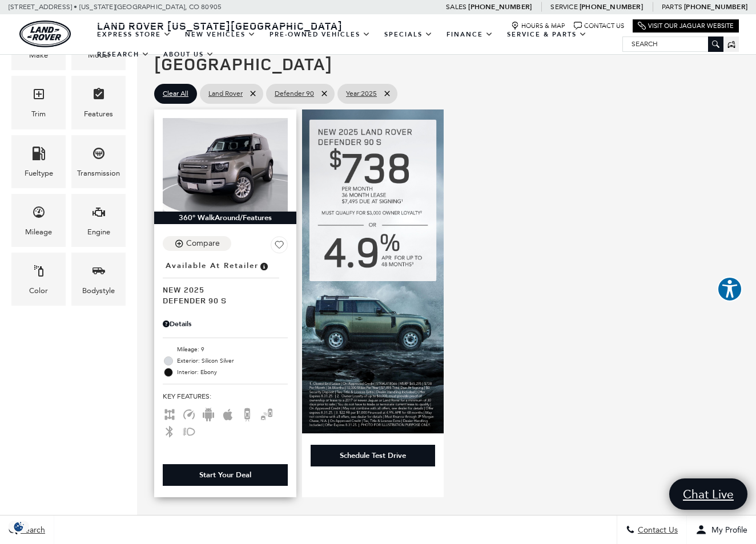  I want to click on span: Defender 90, so click(294, 93).